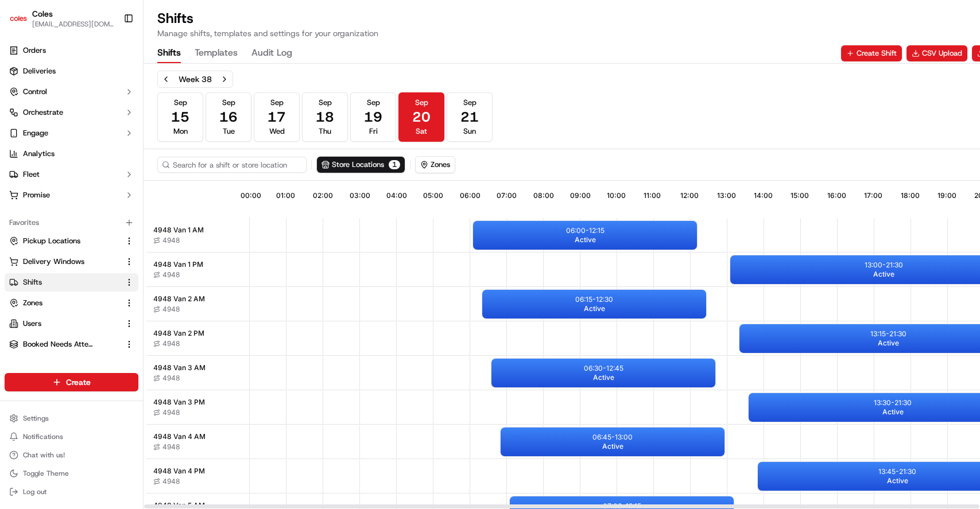 The height and width of the screenshot is (509, 980). What do you see at coordinates (195, 79) in the screenshot?
I see `div: Week 38` at bounding box center [195, 79].